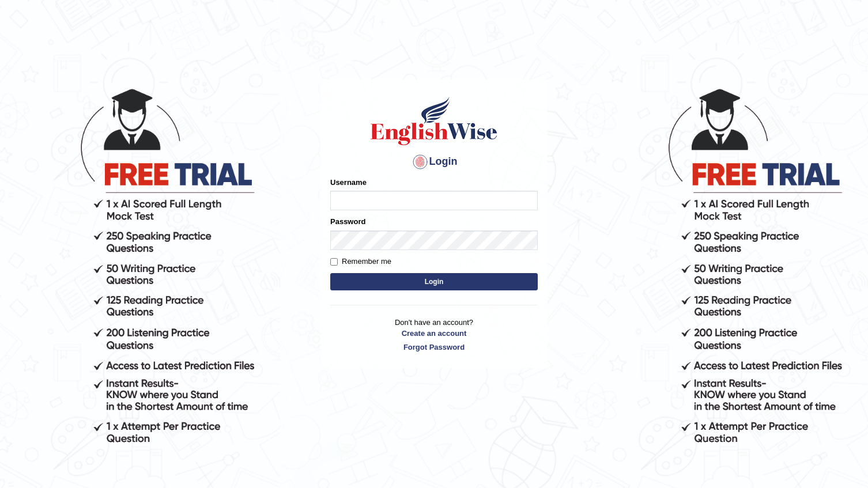  I want to click on a: Forgot Password, so click(434, 347).